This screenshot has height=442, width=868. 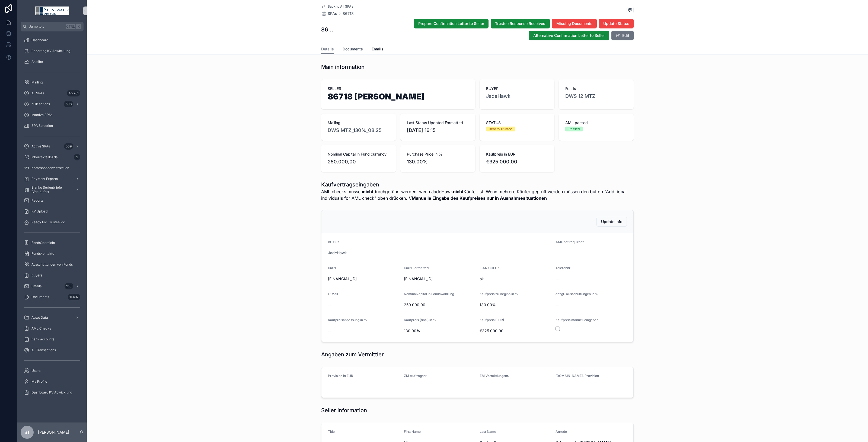 I want to click on span: Nominalkapital in Fondswährung, so click(x=429, y=294).